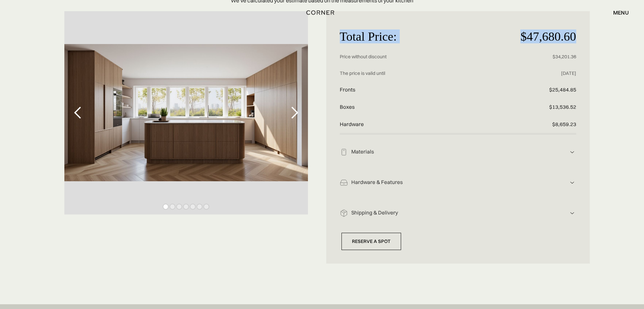  I want to click on div: Hardware & Features, so click(458, 182).